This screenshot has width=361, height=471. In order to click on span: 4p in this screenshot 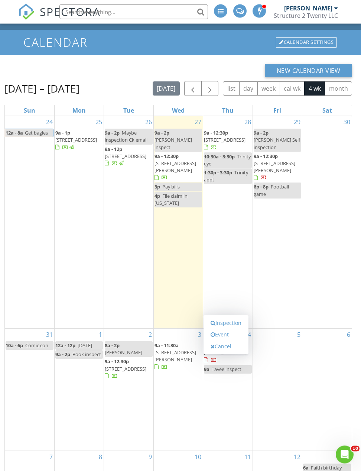, I will do `click(157, 196)`.